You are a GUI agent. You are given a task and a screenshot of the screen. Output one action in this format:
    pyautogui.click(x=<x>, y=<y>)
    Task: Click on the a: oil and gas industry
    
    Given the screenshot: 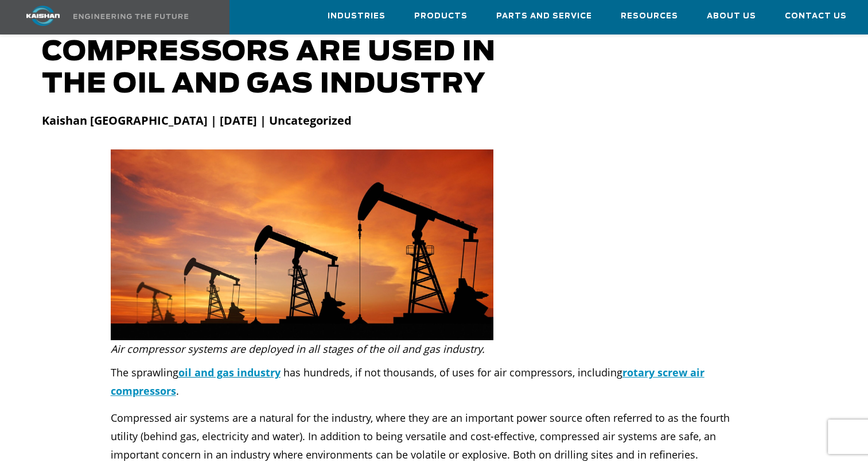 What is the action you would take?
    pyautogui.click(x=229, y=372)
    